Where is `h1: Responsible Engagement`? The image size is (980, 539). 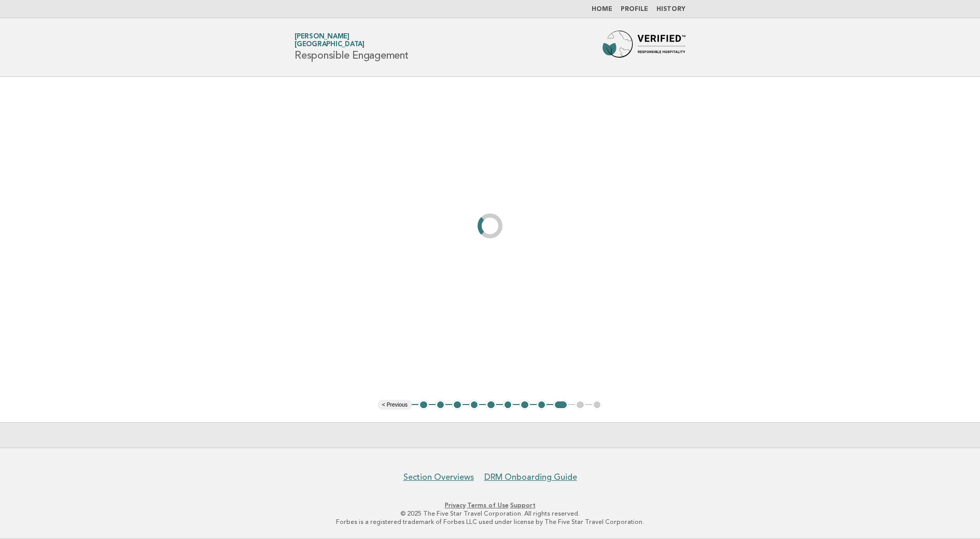
h1: Responsible Engagement is located at coordinates (352, 47).